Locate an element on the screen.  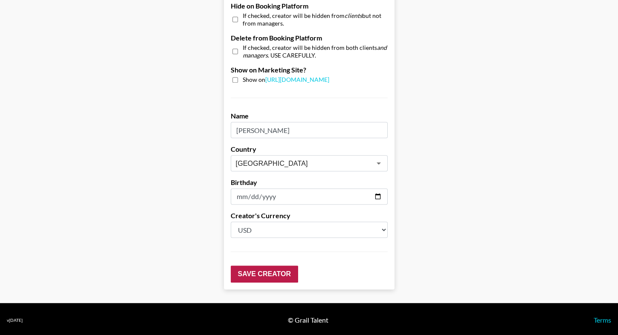
span: Show on is located at coordinates (286, 80).